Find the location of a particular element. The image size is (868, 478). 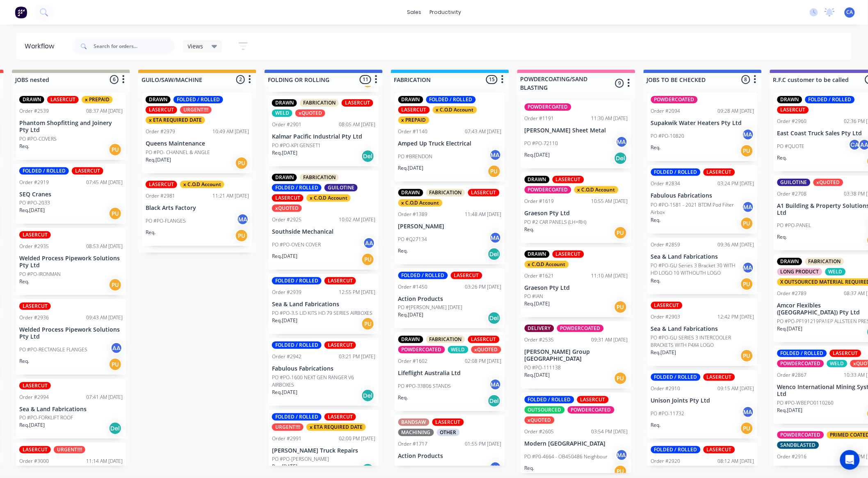

input: Search for orders... is located at coordinates (134, 46).